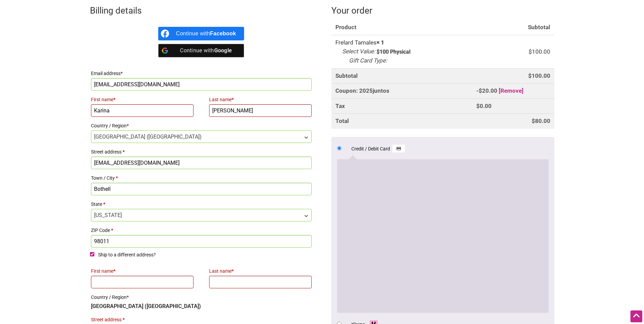 The width and height of the screenshot is (644, 324). What do you see at coordinates (201, 178) in the screenshot?
I see `label: Town / City` at bounding box center [201, 178].